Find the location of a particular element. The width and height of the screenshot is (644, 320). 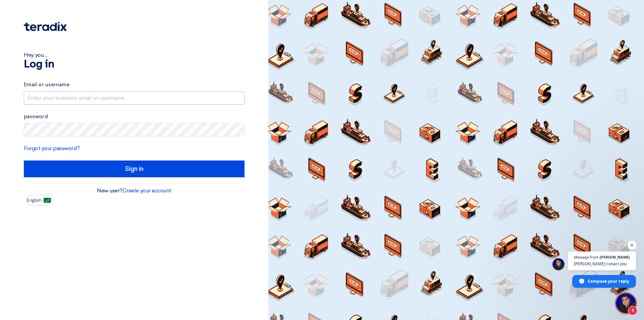

font: password is located at coordinates (36, 117).